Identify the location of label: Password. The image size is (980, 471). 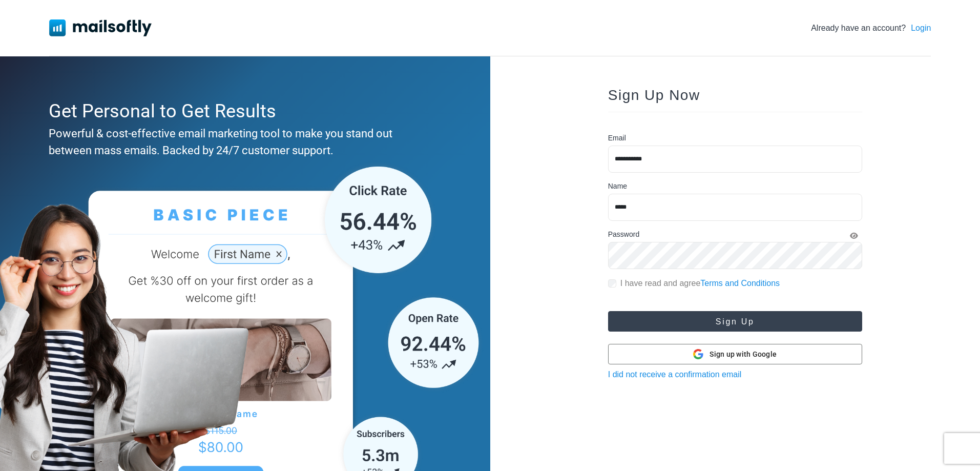
(624, 234).